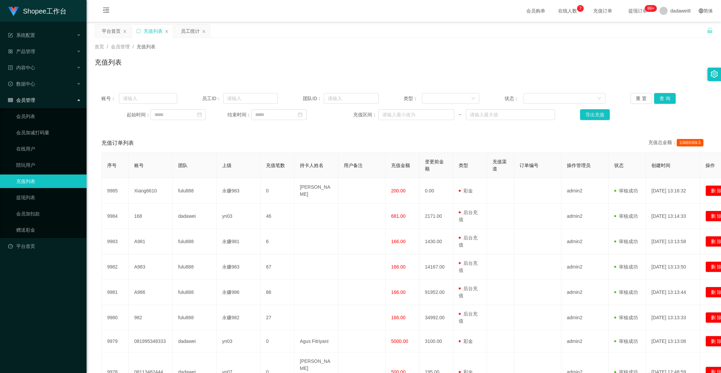 The image size is (721, 373). Describe the element at coordinates (190, 31) in the screenshot. I see `div: 员工统计` at that location.